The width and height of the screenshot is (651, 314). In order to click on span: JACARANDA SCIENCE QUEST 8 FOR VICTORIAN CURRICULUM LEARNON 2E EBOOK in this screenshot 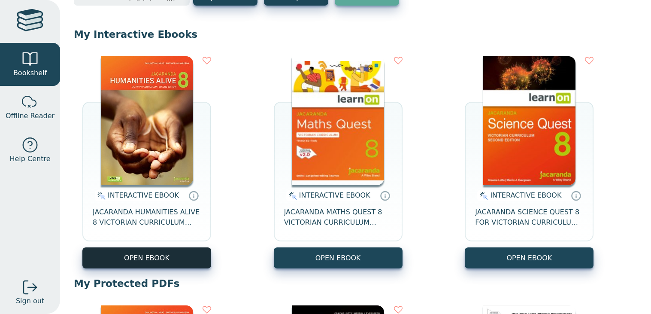, I will do `click(529, 217)`.